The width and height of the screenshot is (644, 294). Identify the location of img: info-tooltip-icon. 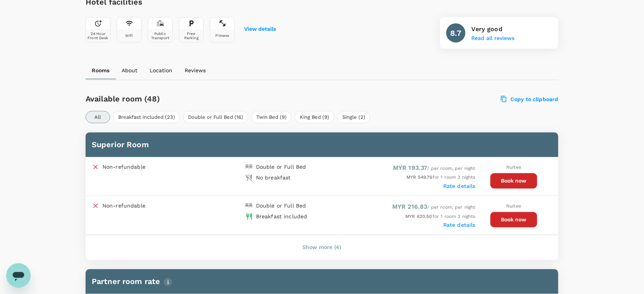
(167, 282).